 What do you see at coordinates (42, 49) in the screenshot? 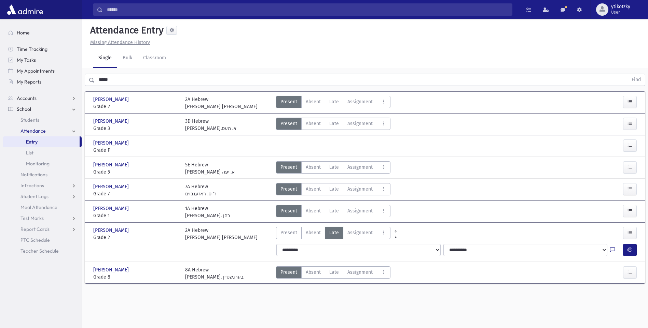
I see `a: Time Tracking` at bounding box center [42, 49].